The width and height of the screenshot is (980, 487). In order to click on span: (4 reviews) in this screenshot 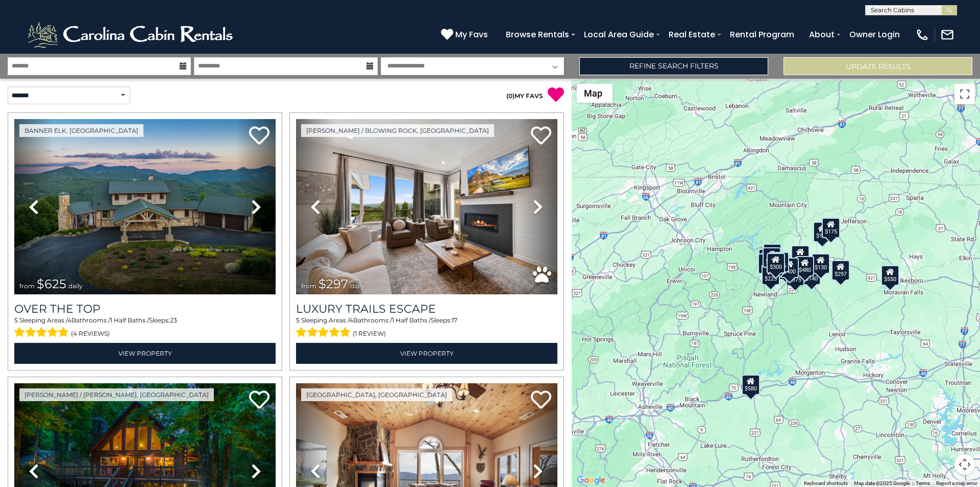, I will do `click(90, 333)`.